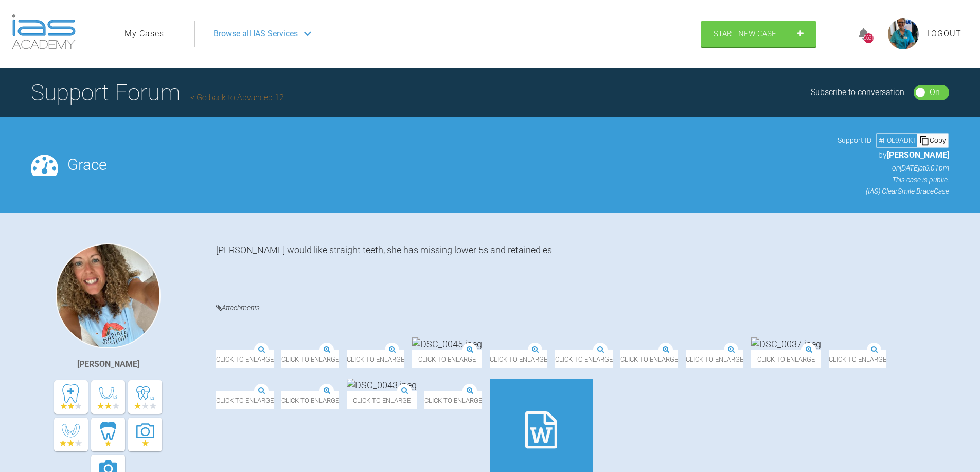  Describe the element at coordinates (893, 180) in the screenshot. I see `p: This case is public.` at that location.